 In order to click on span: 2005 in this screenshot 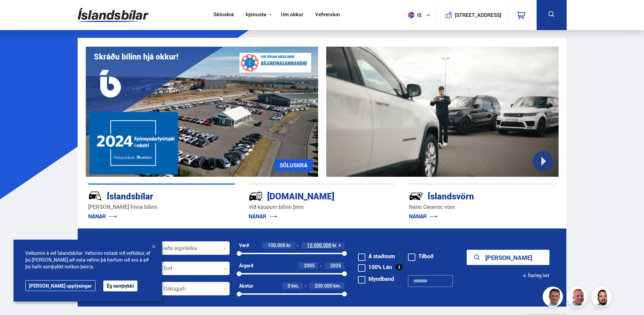, I will do `click(309, 265)`.